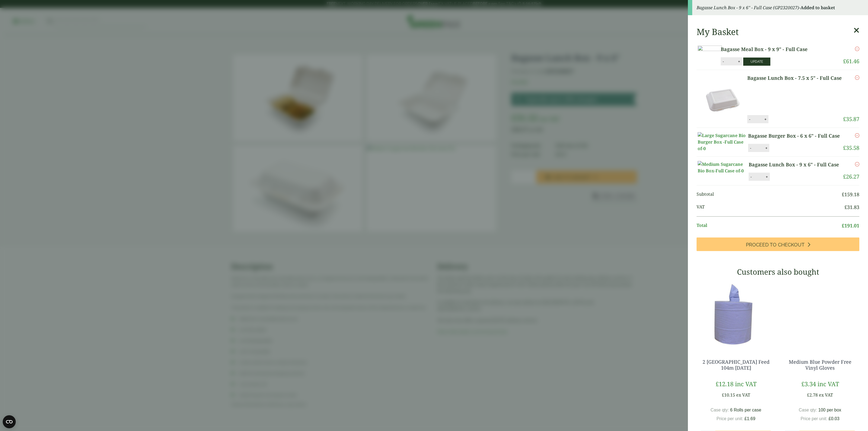 This screenshot has height=431, width=868. What do you see at coordinates (818, 7) in the screenshot?
I see `strong: Added to basket` at bounding box center [818, 7].